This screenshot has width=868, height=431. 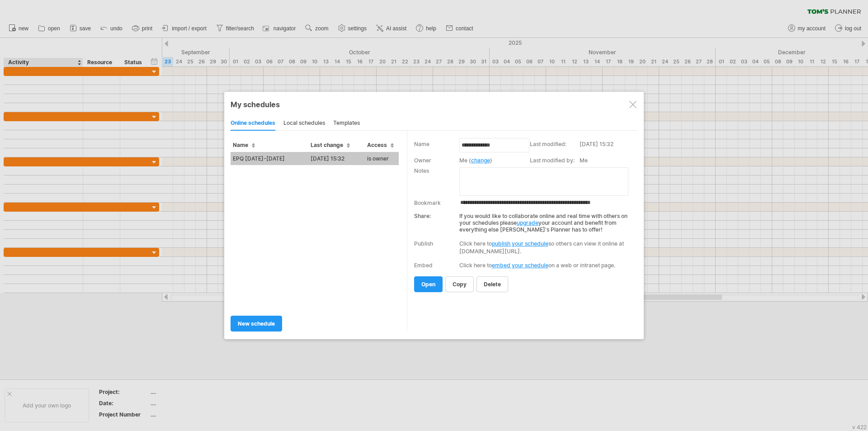 I want to click on td: Owner, so click(x=437, y=161).